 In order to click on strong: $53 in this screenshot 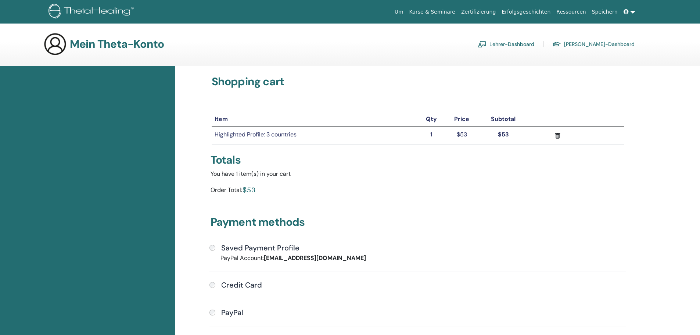, I will do `click(503, 134)`.